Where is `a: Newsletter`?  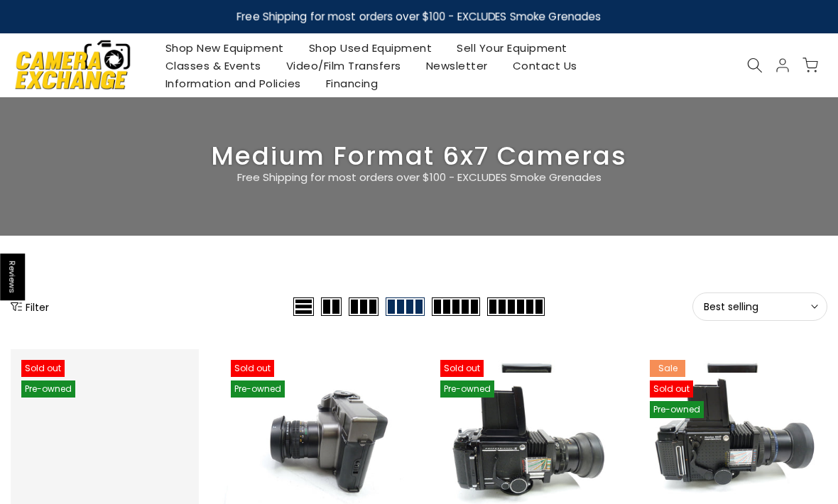 a: Newsletter is located at coordinates (456, 65).